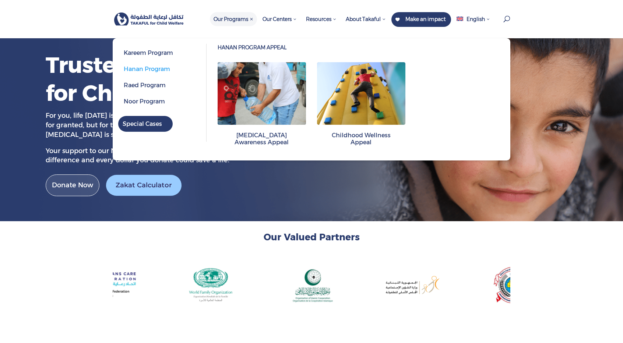 The image size is (623, 343). What do you see at coordinates (279, 19) in the screenshot?
I see `span: Our Centers` at bounding box center [279, 19].